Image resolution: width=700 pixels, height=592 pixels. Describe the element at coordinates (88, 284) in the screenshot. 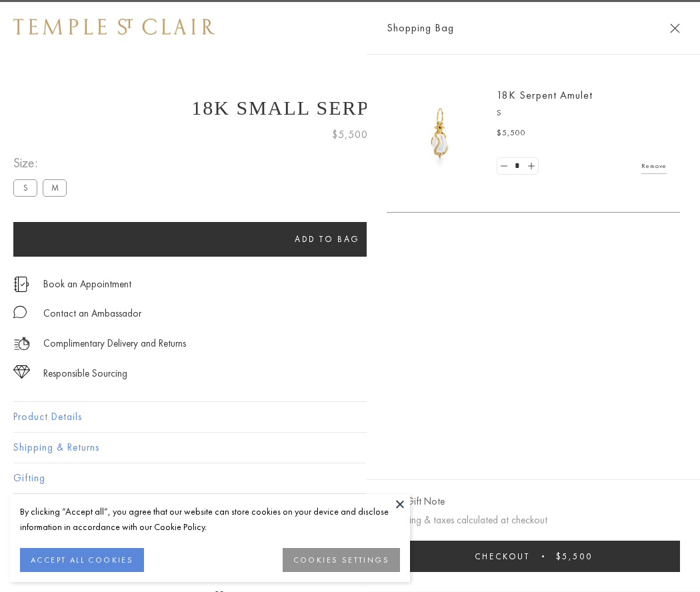

I see `a: Book an Appointment` at that location.